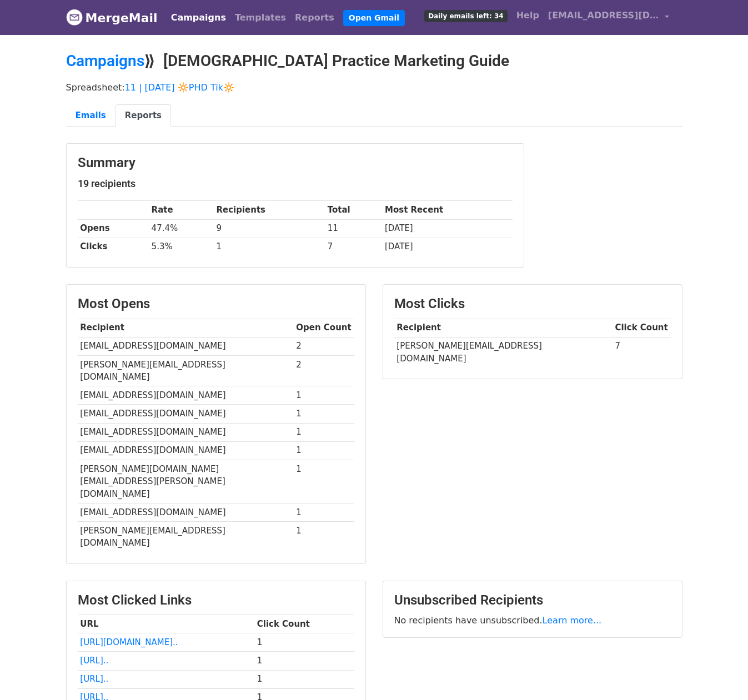 The image size is (748, 700). Describe the element at coordinates (269, 228) in the screenshot. I see `td: 9` at that location.